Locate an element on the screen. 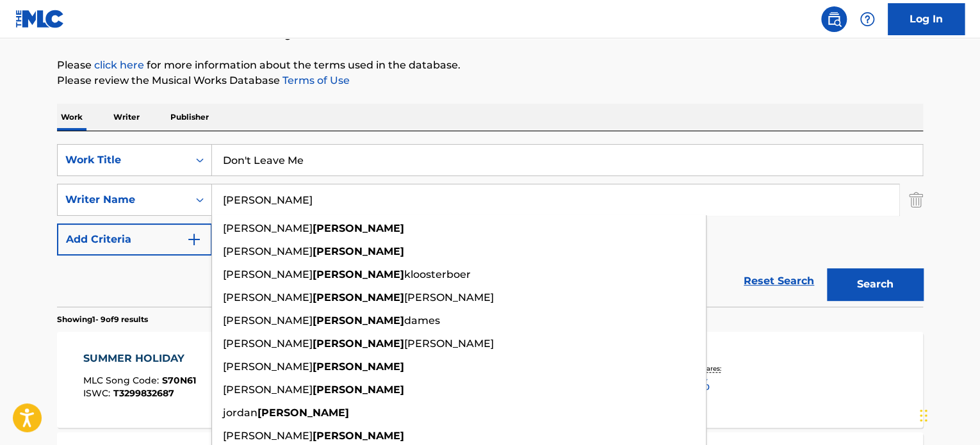 This screenshot has width=980, height=445. a: Terms of Use is located at coordinates (314, 80).